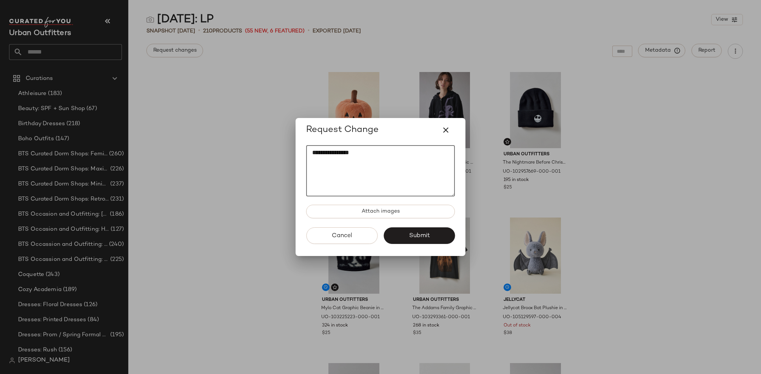 The width and height of the screenshot is (761, 374). Describe the element at coordinates (342, 236) in the screenshot. I see `button: Cancel` at that location.